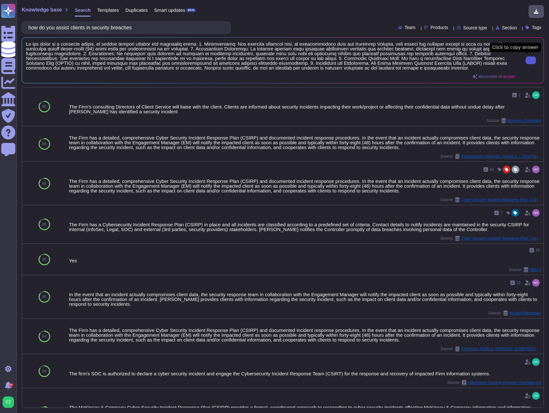 The height and width of the screenshot is (413, 549). What do you see at coordinates (108, 10) in the screenshot?
I see `span: Templates` at bounding box center [108, 10].